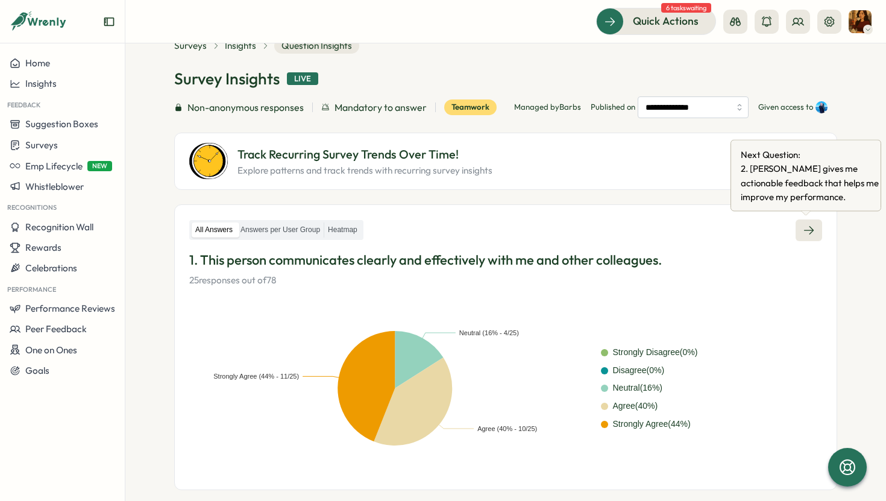 Image resolution: width=886 pixels, height=501 pixels. I want to click on div: Neutral ( 16 %), so click(638, 388).